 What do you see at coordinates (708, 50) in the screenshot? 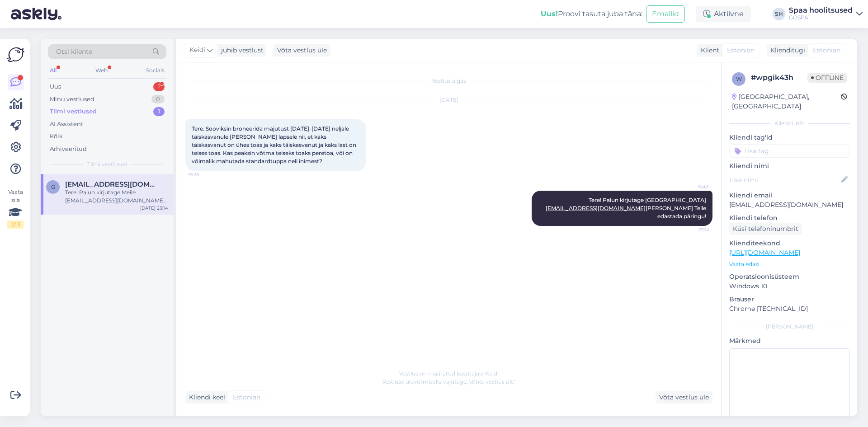
I see `div: Klient` at bounding box center [708, 50].